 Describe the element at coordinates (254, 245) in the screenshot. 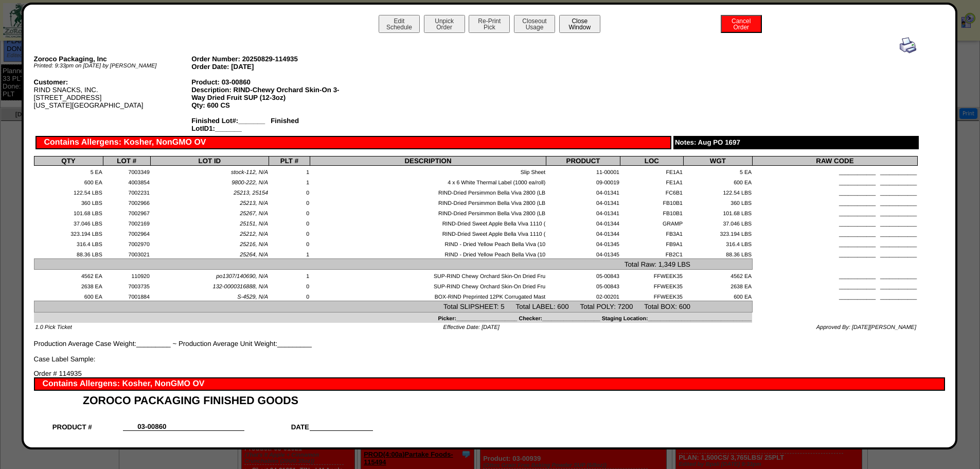

I see `span: 25216, N/A` at that location.